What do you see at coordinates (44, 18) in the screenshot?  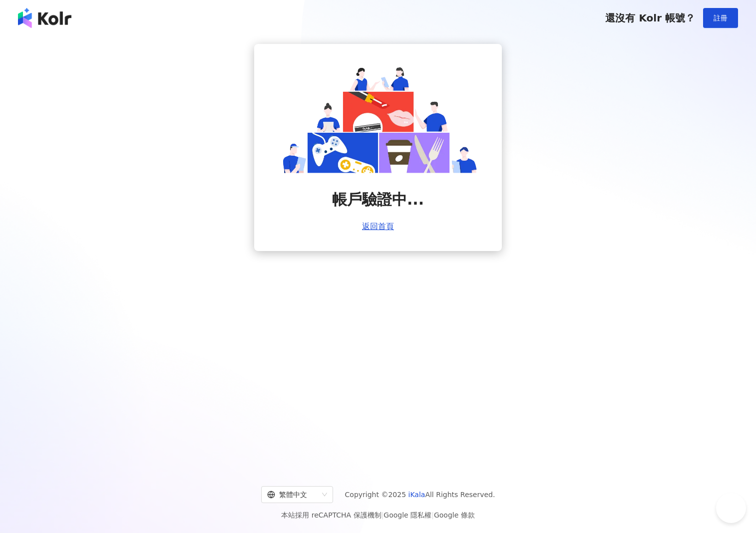 I see `img: logo` at bounding box center [44, 18].